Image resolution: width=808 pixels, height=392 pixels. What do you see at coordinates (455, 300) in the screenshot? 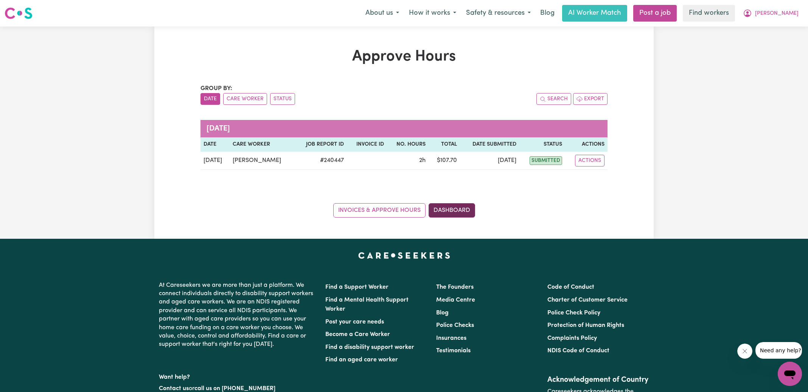
I see `a: Media Centre` at bounding box center [455, 300].